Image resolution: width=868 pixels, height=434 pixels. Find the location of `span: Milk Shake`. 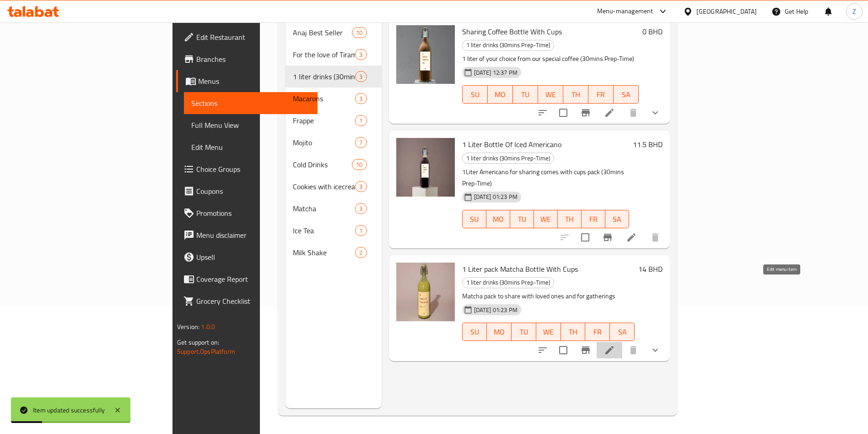

span: Milk Shake is located at coordinates (324, 252).